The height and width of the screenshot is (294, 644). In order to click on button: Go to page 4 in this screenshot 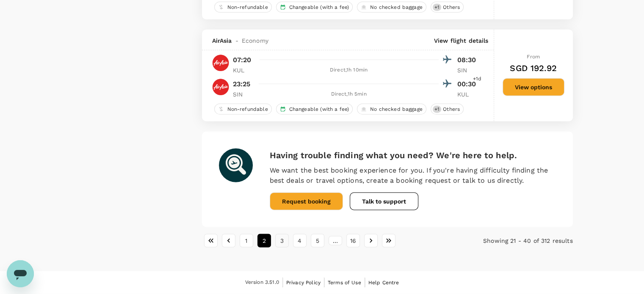, I will do `click(300, 241)`.